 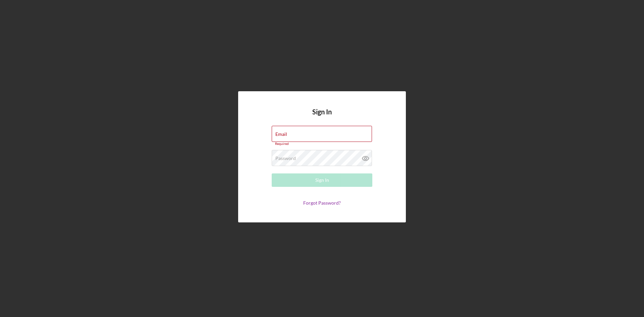 I want to click on div: Sign In, so click(x=322, y=180).